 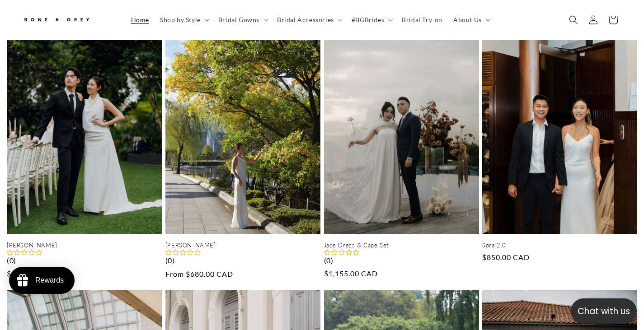 What do you see at coordinates (371, 20) in the screenshot?
I see `summary: #BGBrides` at bounding box center [371, 20].